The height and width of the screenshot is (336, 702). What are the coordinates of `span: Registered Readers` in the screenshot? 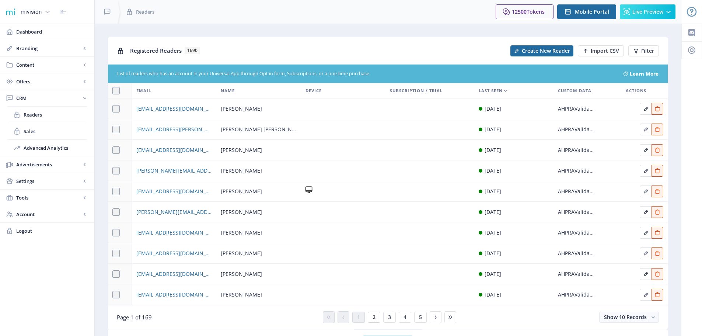 It's located at (156, 50).